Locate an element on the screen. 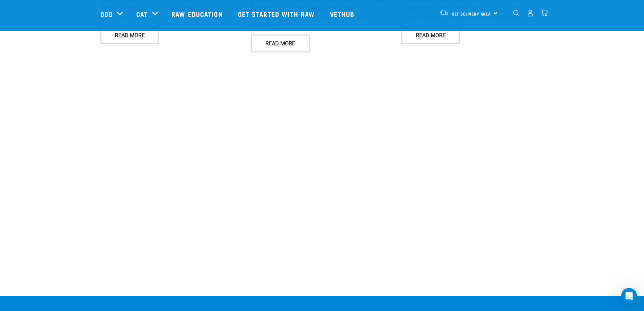 The image size is (644, 311). a: Cat is located at coordinates (142, 14).